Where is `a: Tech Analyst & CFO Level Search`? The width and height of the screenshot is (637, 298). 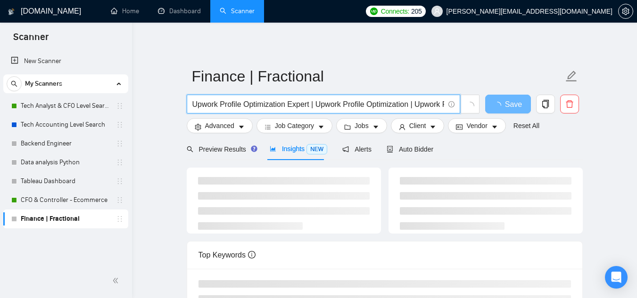 a: Tech Analyst & CFO Level Search is located at coordinates (66, 106).